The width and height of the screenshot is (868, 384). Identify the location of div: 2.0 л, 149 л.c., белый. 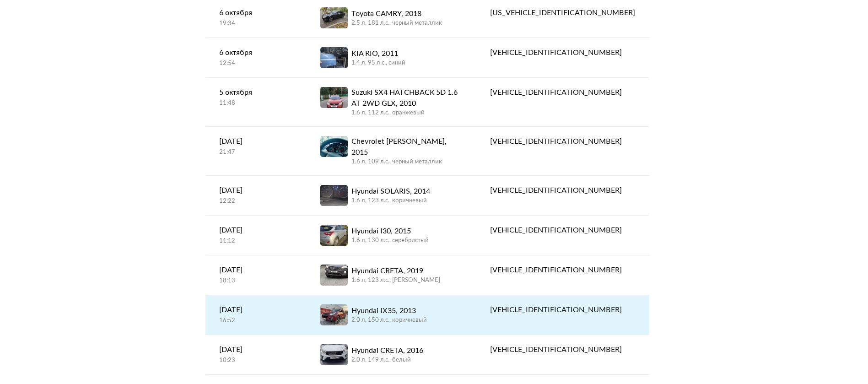
(387, 361).